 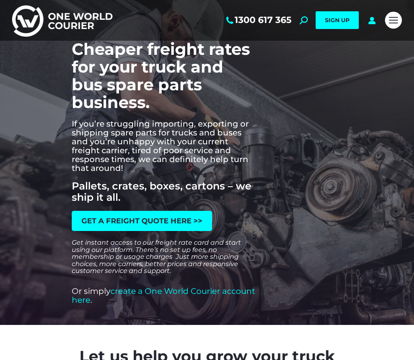 I want to click on a: Mobile menu icon, so click(x=393, y=20).